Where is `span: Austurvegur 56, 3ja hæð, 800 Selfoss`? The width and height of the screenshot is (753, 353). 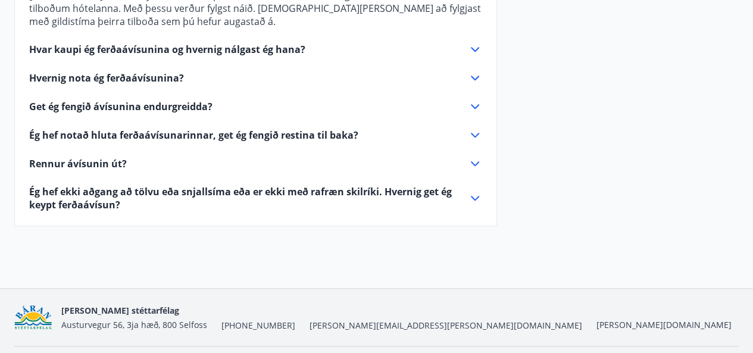
span: Austurvegur 56, 3ja hæð, 800 Selfoss is located at coordinates (134, 324).